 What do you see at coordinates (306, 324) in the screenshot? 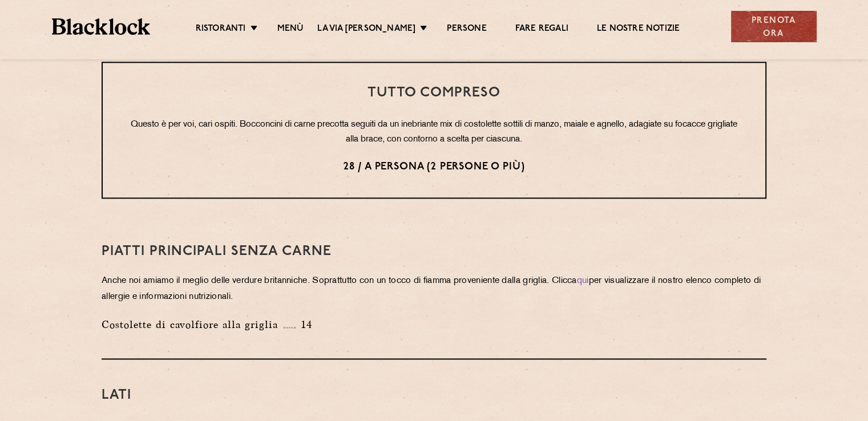
I see `font: 14` at bounding box center [306, 324].